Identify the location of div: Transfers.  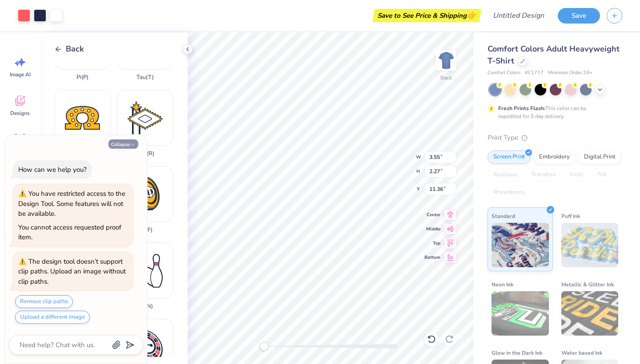
(544, 175).